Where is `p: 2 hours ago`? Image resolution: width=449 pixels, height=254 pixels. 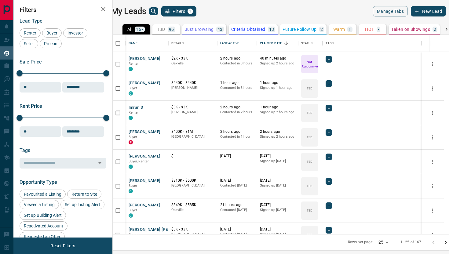 p: 2 hours ago is located at coordinates (277, 132).